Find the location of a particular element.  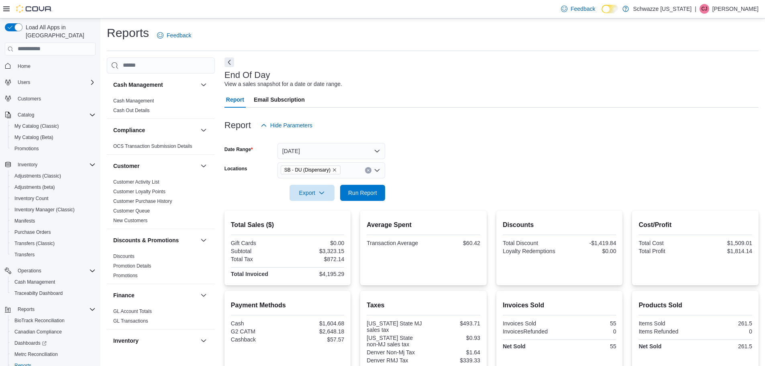

span: Customer Loyalty Points is located at coordinates (139, 191).